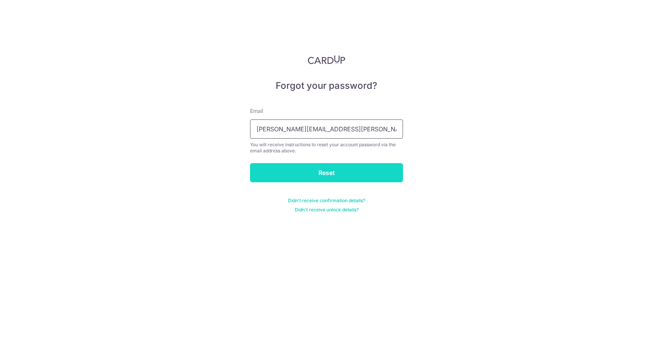  What do you see at coordinates (327, 60) in the screenshot?
I see `img: CardUp Logo` at bounding box center [327, 60].